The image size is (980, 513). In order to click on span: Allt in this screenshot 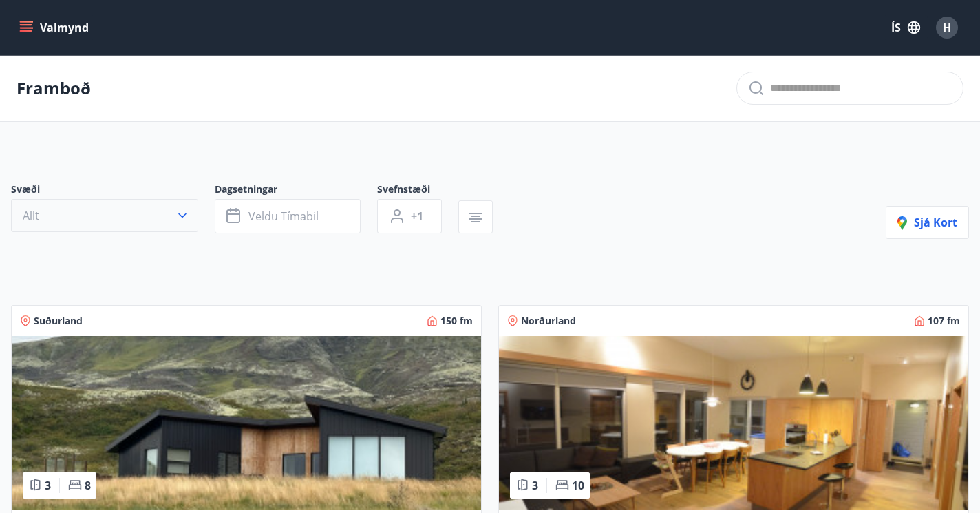, I will do `click(31, 215)`.